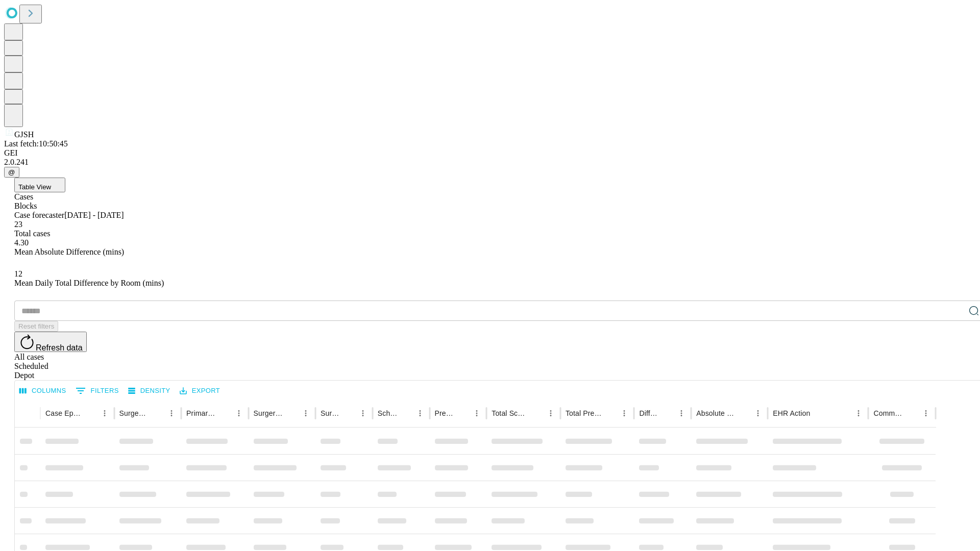 This screenshot has width=980, height=551. What do you see at coordinates (649, 414) in the screenshot?
I see `div: Difference` at bounding box center [649, 414].